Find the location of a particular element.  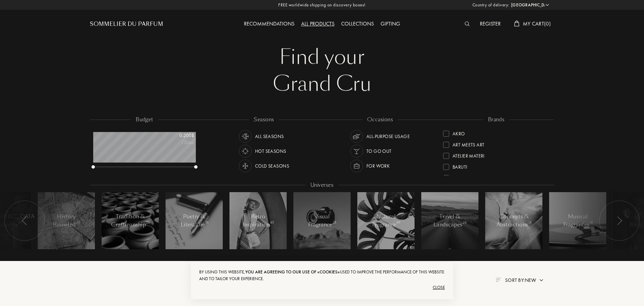

span: you are agreeing to our use of «cookies» is located at coordinates (293, 272).